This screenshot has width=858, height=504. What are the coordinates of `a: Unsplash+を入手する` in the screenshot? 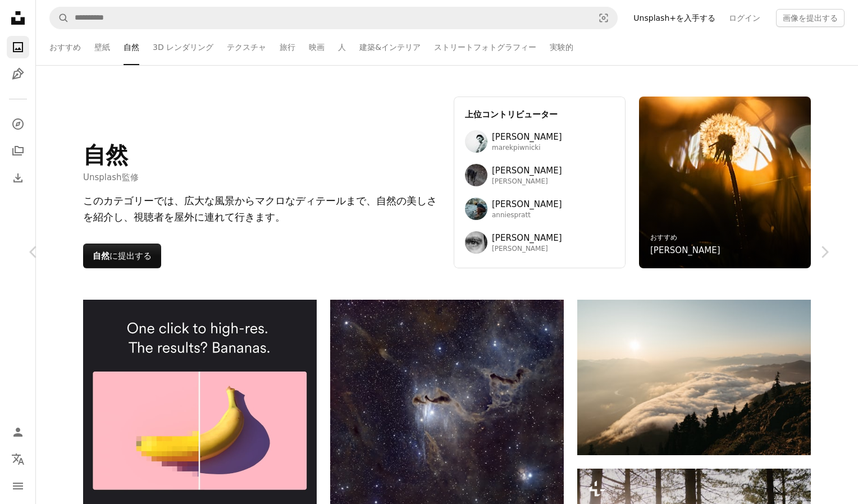 It's located at (675, 18).